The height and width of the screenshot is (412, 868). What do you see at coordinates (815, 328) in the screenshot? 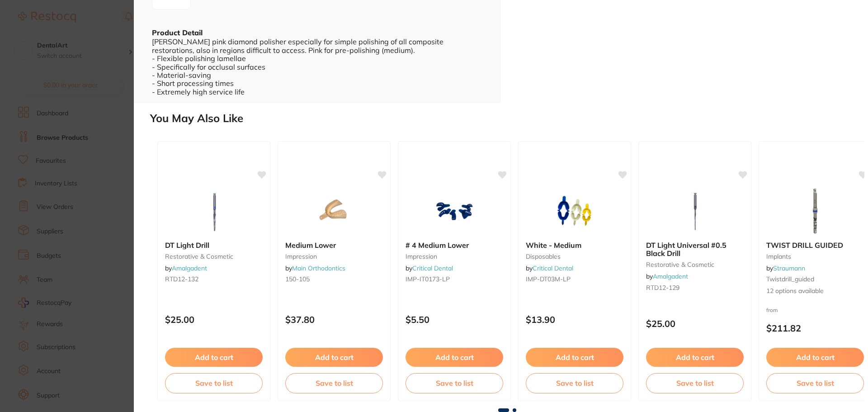
I see `p: $211.82` at bounding box center [815, 328].